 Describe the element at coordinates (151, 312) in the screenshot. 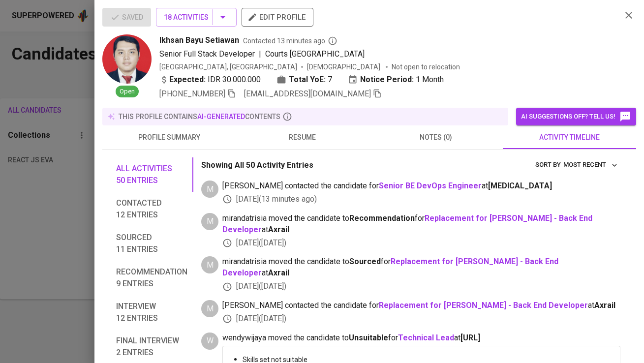

I see `span: Interview 12 entries` at that location.